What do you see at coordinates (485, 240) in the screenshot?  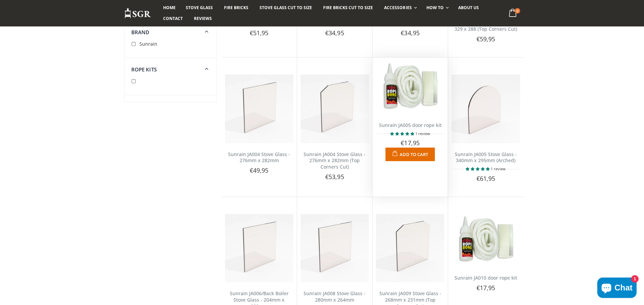 I see `img: Sunrain JA010 door rope kit` at bounding box center [485, 240].